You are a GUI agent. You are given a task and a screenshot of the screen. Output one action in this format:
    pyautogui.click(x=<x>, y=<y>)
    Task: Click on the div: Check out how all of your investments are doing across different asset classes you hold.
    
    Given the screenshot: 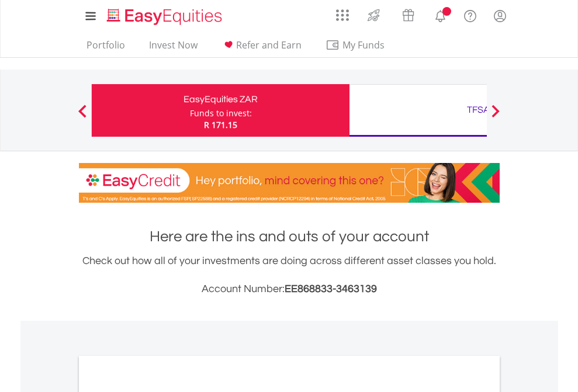 What is the action you would take?
    pyautogui.click(x=289, y=275)
    